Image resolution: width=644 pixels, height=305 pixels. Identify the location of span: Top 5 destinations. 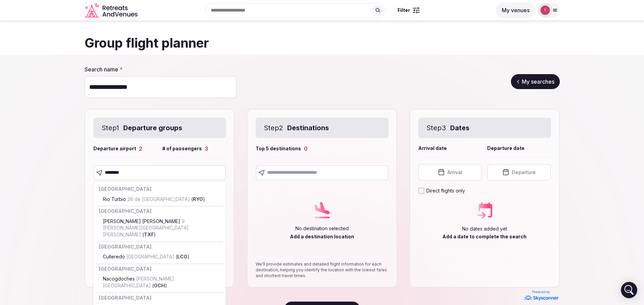
(278, 149).